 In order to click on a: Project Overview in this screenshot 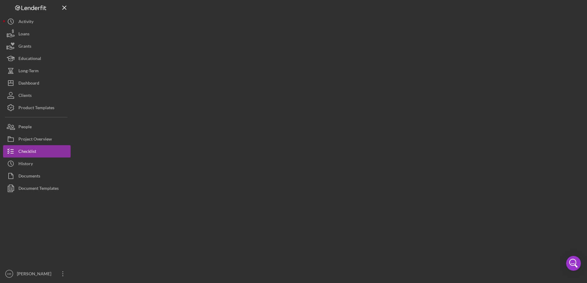, I will do `click(37, 139)`.